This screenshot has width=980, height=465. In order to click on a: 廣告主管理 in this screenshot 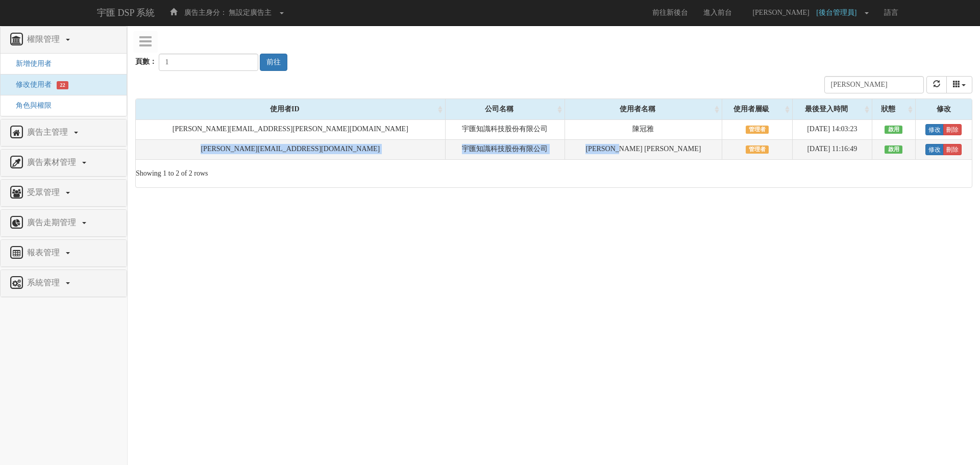, I will do `click(63, 133)`.